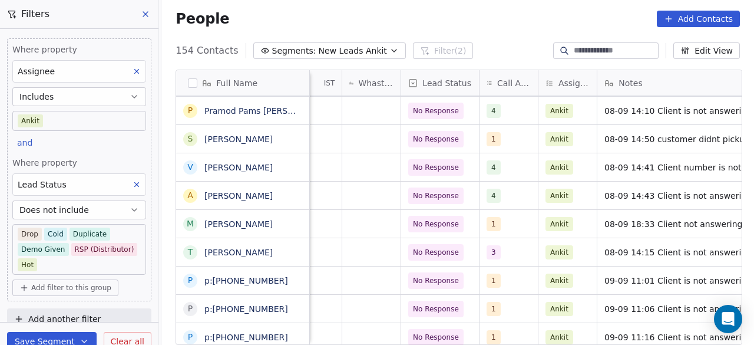 The height and width of the screenshot is (345, 754). Describe the element at coordinates (631, 83) in the screenshot. I see `span: Notes` at that location.